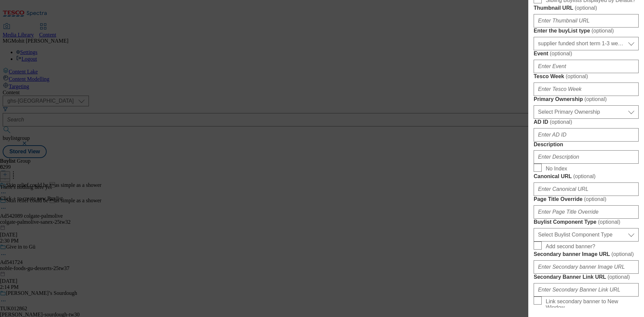  What do you see at coordinates (586, 8) in the screenshot?
I see `label: Thumbnail URL` at bounding box center [586, 8].